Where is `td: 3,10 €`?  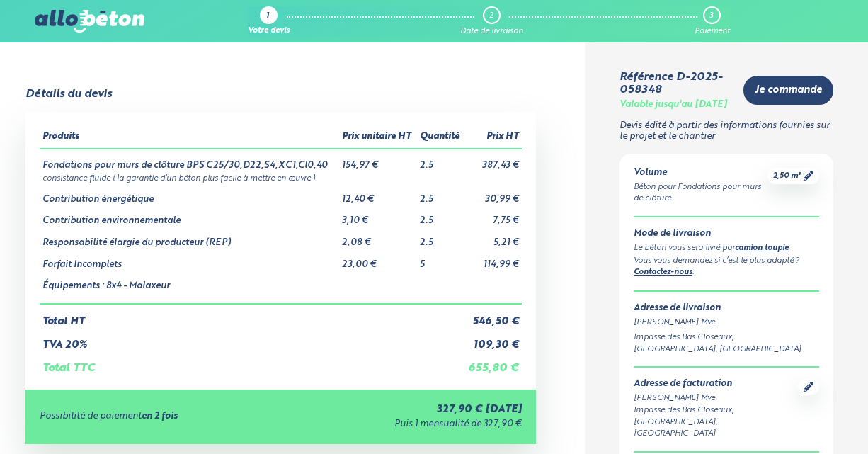 td: 3,10 € is located at coordinates (378, 215).